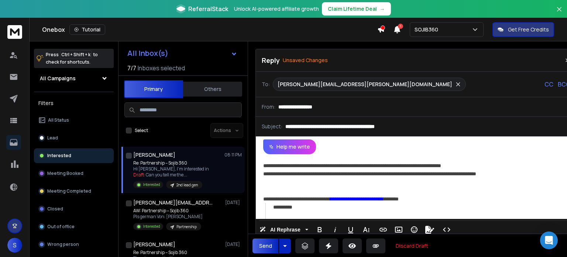  What do you see at coordinates (76, 54) in the screenshot?
I see `span: Ctrl + Shift + k` at bounding box center [76, 54].